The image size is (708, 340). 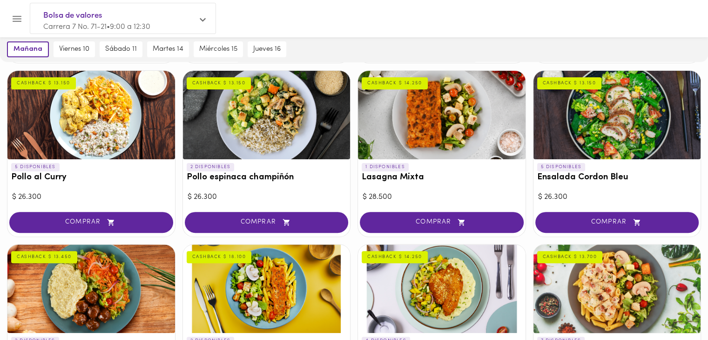 What do you see at coordinates (28, 49) in the screenshot?
I see `button: mañana` at bounding box center [28, 49].